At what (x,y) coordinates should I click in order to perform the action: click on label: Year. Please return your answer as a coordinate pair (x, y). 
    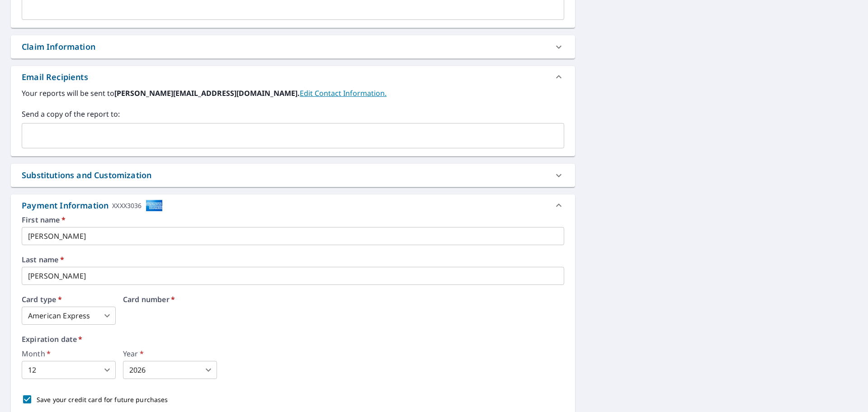
    Looking at the image, I should click on (170, 353).